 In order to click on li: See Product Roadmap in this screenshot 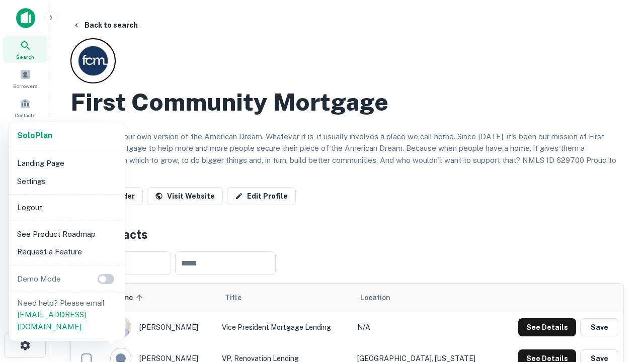, I will do `click(67, 234)`.